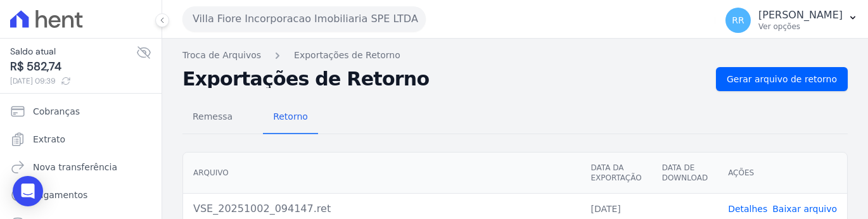 The width and height of the screenshot is (868, 219). I want to click on a: Retorno, so click(290, 118).